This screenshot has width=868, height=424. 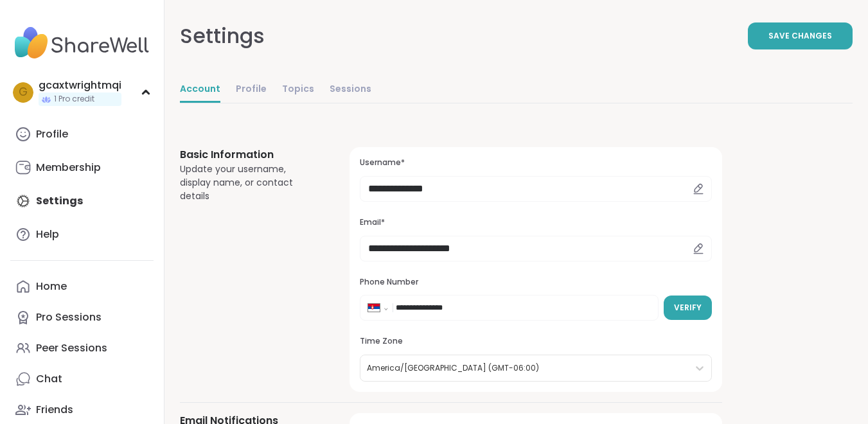 I want to click on img: ShareWell Nav Logo, so click(x=82, y=43).